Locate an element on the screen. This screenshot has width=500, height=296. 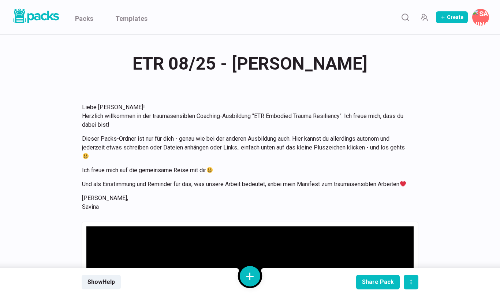
p: Dieser Packs-Ordner ist nur für dich - genau wie bei der anderen Ausbildung auch. Hier kannst du ... is located at coordinates (246, 147).